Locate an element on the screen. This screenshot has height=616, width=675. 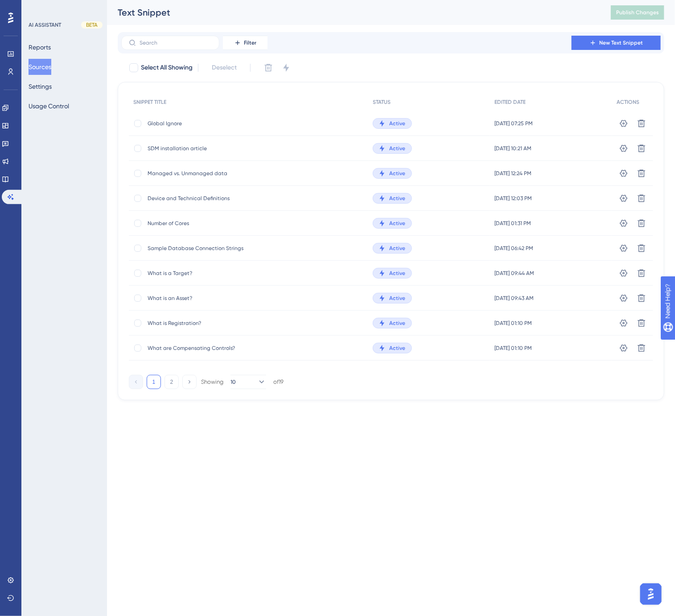
button: 1 is located at coordinates (153, 382).